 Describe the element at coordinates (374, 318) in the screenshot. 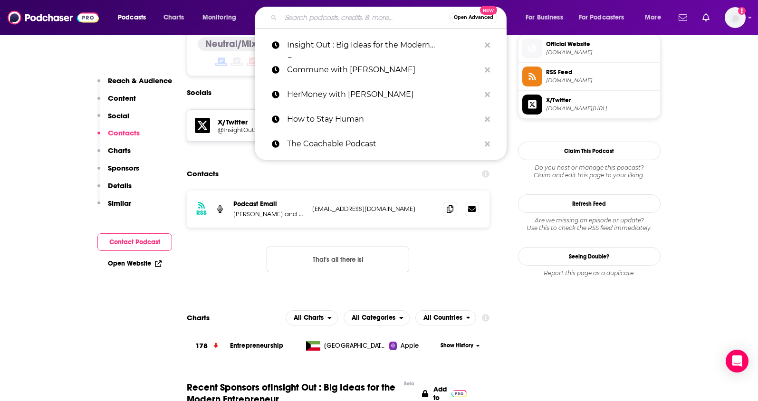

I see `span: All Categories` at that location.